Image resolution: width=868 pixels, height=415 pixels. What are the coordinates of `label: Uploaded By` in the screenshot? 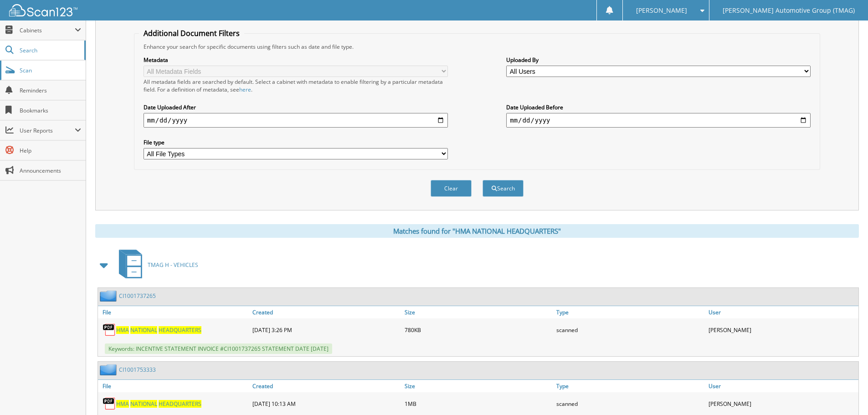 It's located at (659, 59).